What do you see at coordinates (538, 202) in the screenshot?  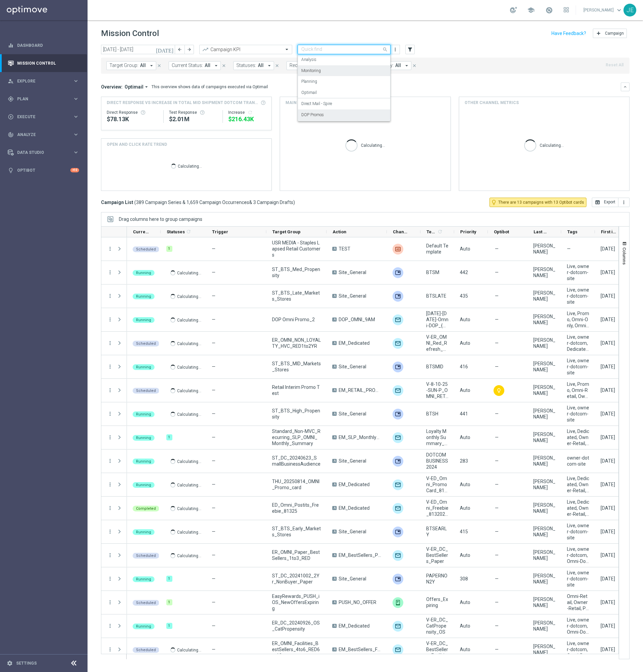 I see `button: lightbulb_outline There are 13 campaigns with 13 Optibot cards` at bounding box center [538, 202].